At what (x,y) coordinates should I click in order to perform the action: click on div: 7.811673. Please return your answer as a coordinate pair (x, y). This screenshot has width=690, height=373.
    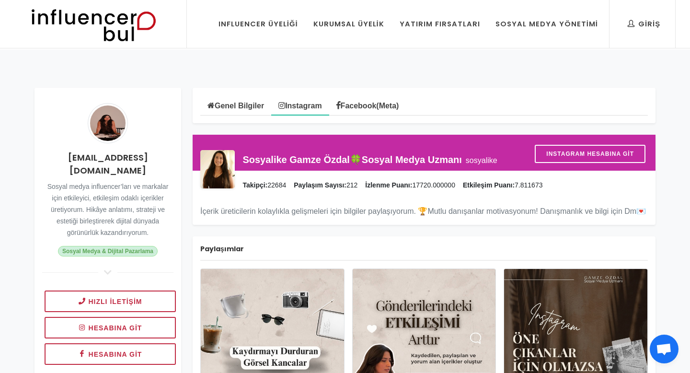
    Looking at the image, I should click on (503, 185).